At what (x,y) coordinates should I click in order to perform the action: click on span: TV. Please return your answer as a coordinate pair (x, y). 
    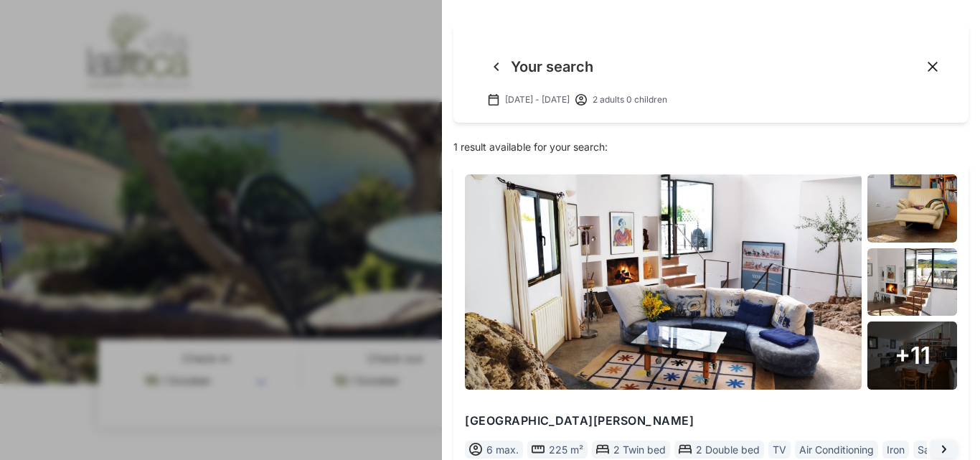
    Looking at the image, I should click on (779, 449).